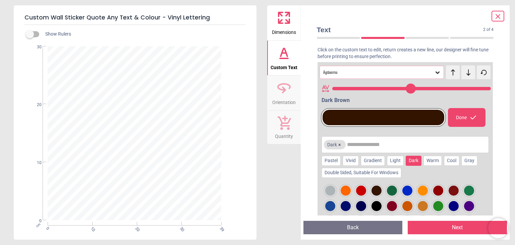 The image size is (515, 245). I want to click on div: Deep Purple, so click(469, 206).